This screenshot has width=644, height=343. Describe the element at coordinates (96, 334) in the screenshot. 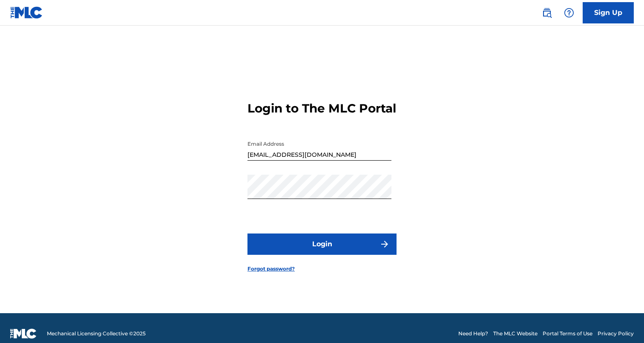

I see `span: Mechanical Licensing Collective © 2025` at that location.